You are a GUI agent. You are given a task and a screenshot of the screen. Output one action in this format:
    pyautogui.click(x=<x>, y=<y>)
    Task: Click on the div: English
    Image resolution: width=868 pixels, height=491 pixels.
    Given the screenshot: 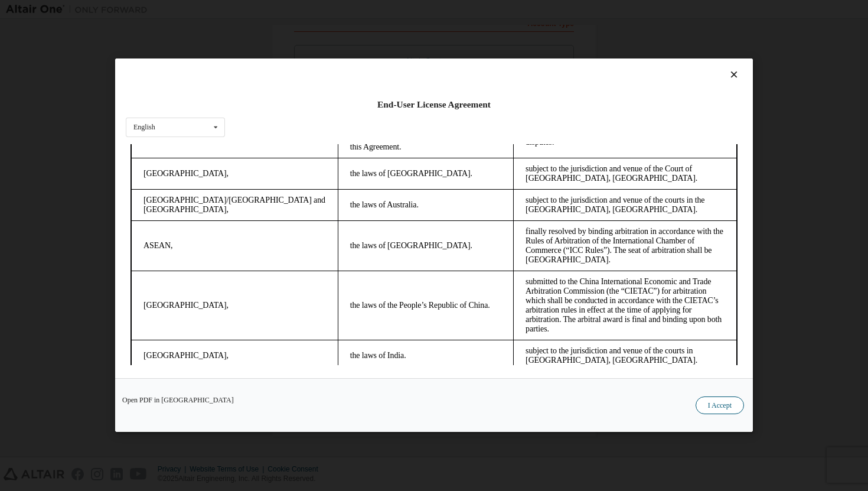 What is the action you would take?
    pyautogui.click(x=144, y=128)
    